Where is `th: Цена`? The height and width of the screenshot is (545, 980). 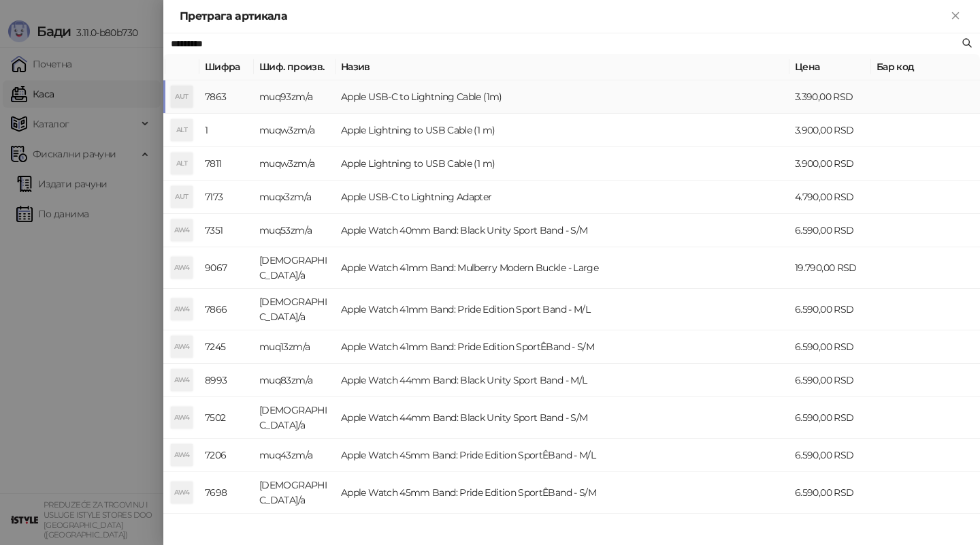 th: Цена is located at coordinates (830, 66).